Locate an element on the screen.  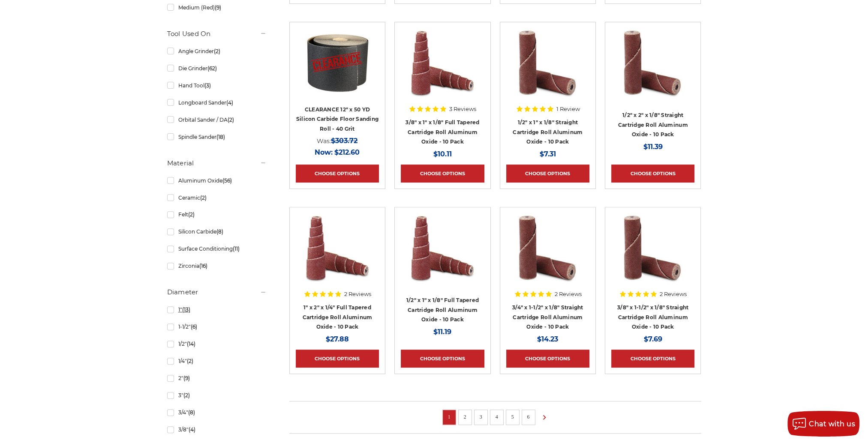
a: Cartridge Roll 3/8" x 1" x 1/8" Full Tapered is located at coordinates (442, 70).